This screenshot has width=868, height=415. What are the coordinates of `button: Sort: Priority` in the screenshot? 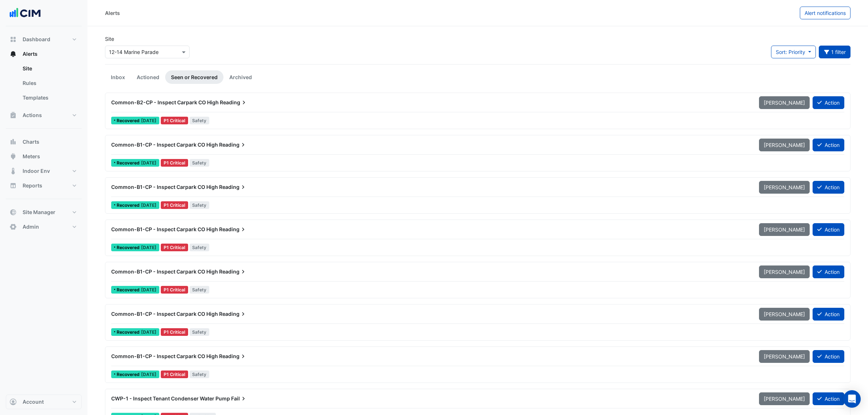 It's located at (793, 52).